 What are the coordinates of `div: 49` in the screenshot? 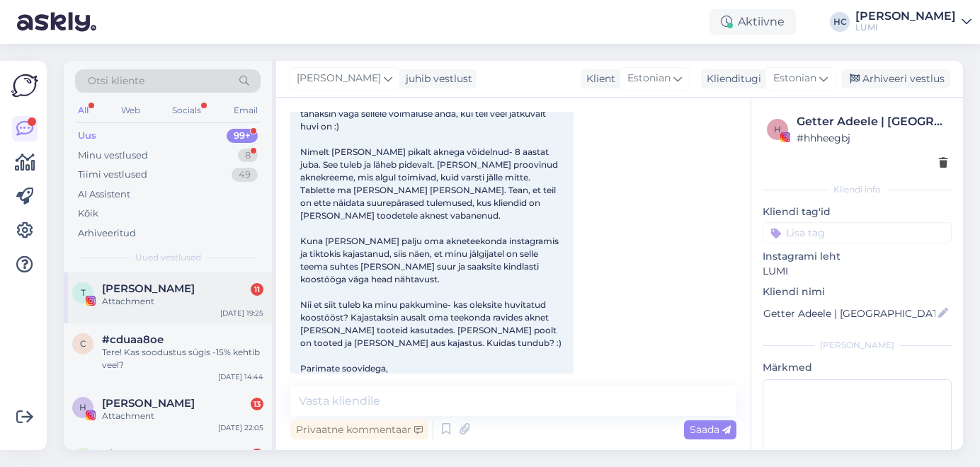 It's located at (245, 175).